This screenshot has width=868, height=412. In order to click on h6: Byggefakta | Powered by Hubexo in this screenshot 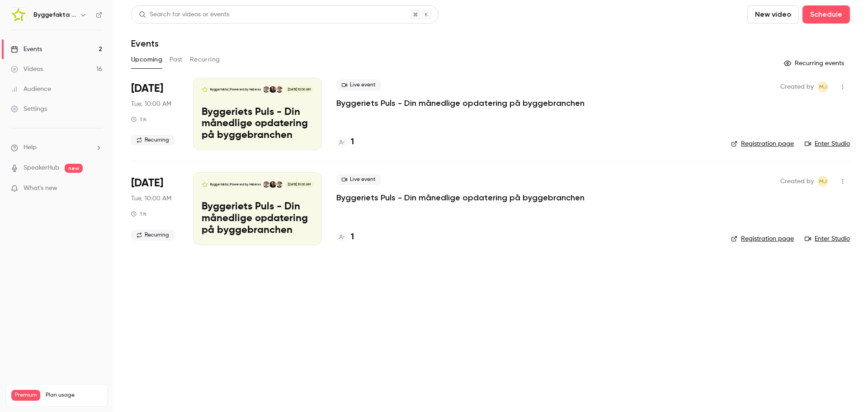, I will do `click(54, 15)`.